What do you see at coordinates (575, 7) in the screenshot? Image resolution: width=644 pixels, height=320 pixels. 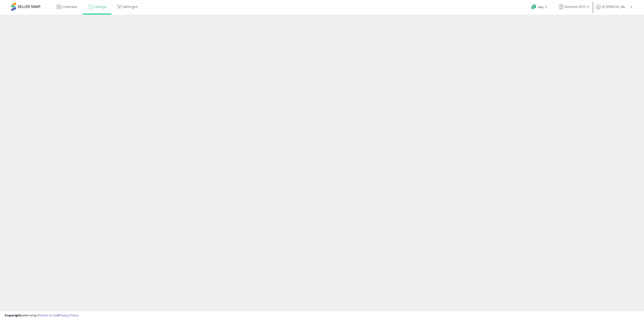 I see `span: Amazon BTG` at bounding box center [575, 7].